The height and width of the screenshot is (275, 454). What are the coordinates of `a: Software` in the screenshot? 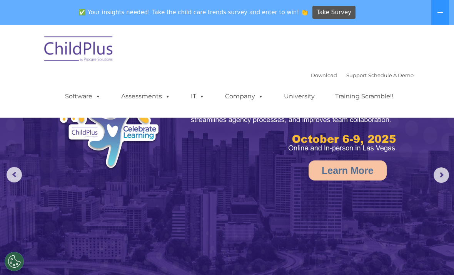 It's located at (83, 96).